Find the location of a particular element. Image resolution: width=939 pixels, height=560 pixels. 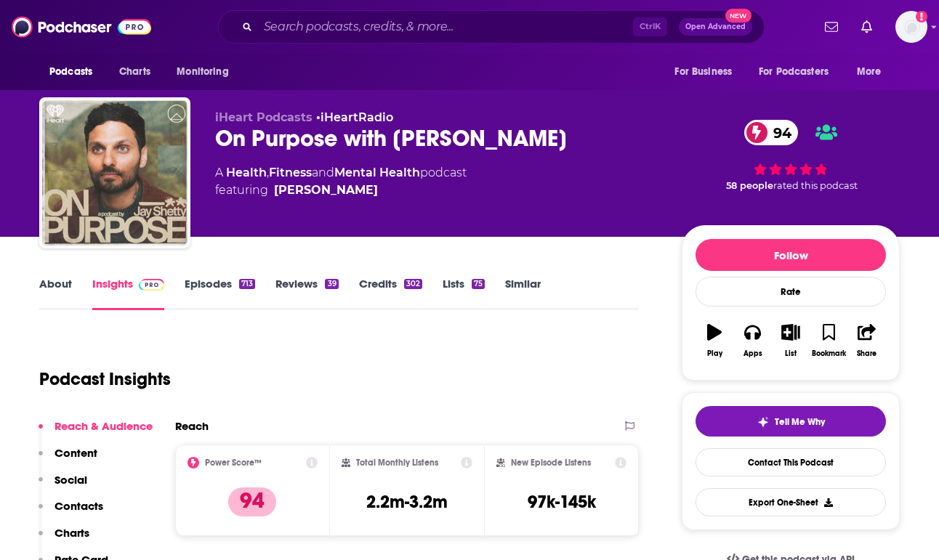

svg: Add a profile image is located at coordinates (922, 16).